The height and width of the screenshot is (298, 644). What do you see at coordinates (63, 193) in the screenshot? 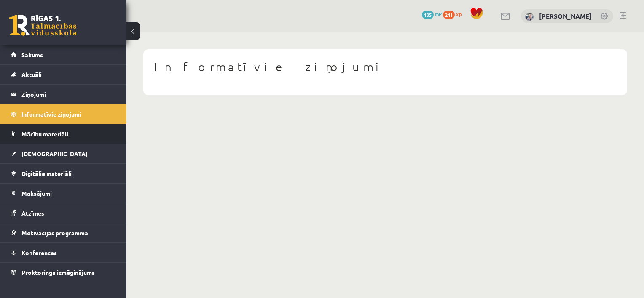
I see `a: Maksājumi` at bounding box center [63, 193].